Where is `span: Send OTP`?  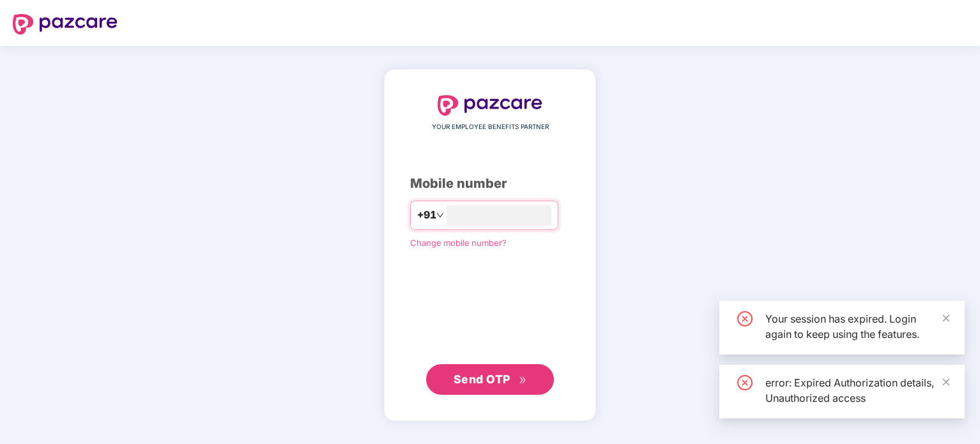
span: Send OTP is located at coordinates (482, 379).